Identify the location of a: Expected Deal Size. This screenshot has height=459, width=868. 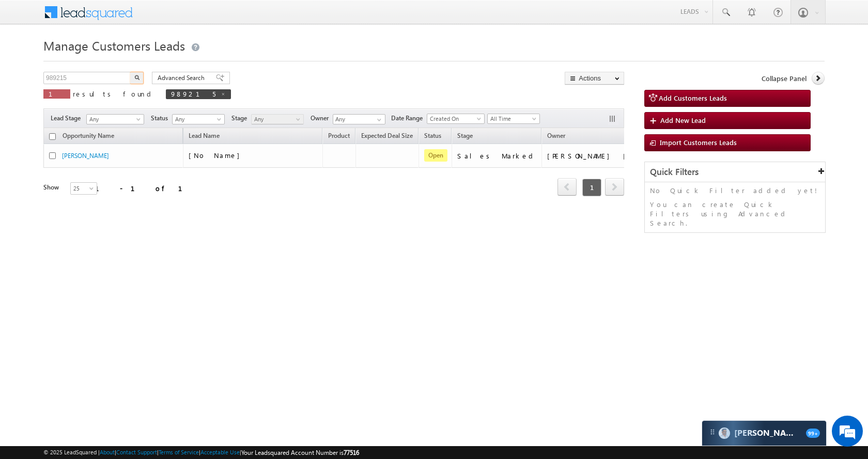
(387, 137).